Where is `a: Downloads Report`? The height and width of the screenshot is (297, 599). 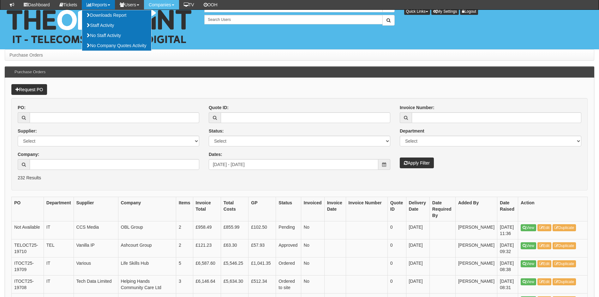
a: Downloads Report is located at coordinates (117, 15).